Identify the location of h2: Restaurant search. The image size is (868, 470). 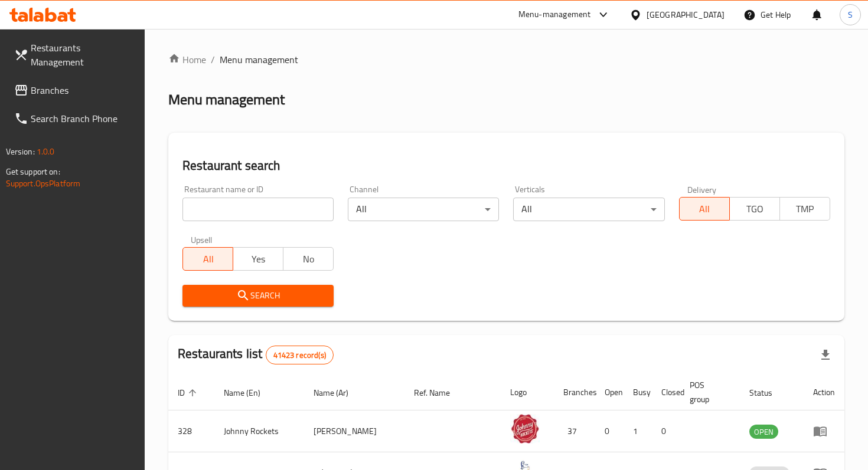
(506, 166).